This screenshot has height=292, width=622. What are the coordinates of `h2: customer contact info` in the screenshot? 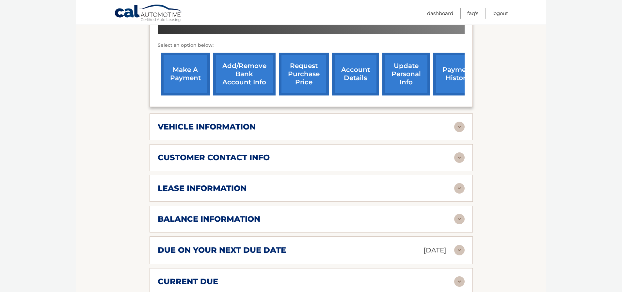 It's located at (214, 157).